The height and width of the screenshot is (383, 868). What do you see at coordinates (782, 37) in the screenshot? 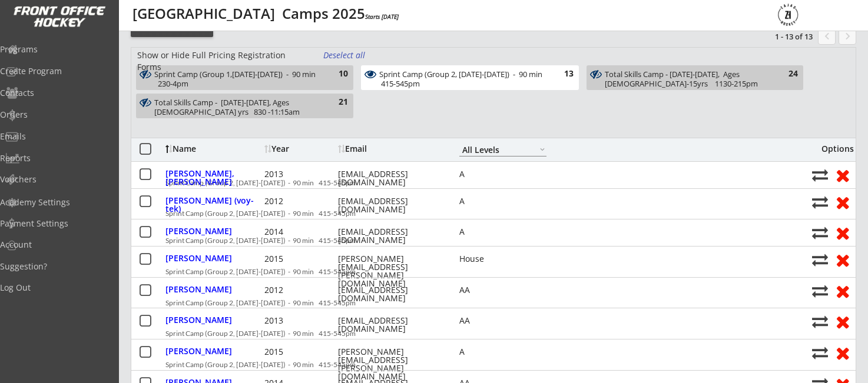
I see `div: 1 - 13 of 13` at bounding box center [782, 37].